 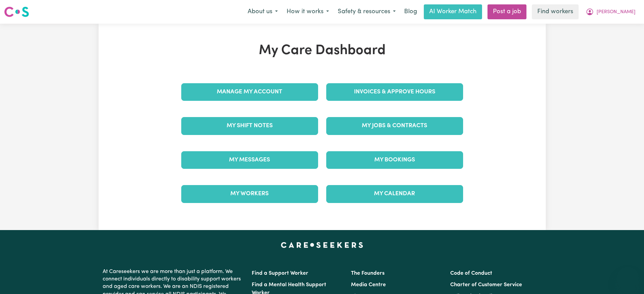 I want to click on a: My Calendar, so click(x=395, y=194).